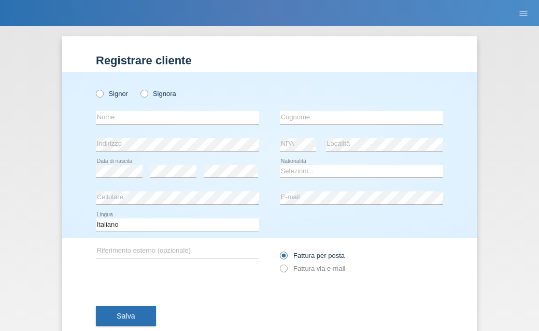  What do you see at coordinates (126, 316) in the screenshot?
I see `span: Salva` at bounding box center [126, 316].